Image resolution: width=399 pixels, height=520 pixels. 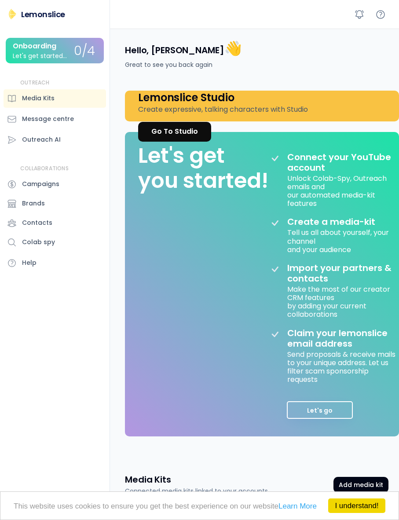 I want to click on button: Let's go, so click(x=320, y=410).